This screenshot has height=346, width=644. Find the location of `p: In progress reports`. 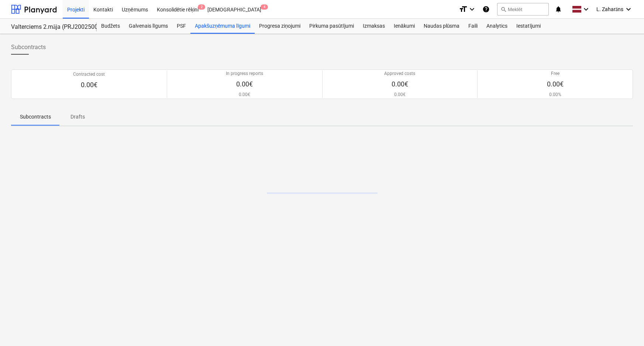

p: In progress reports is located at coordinates (244, 73).